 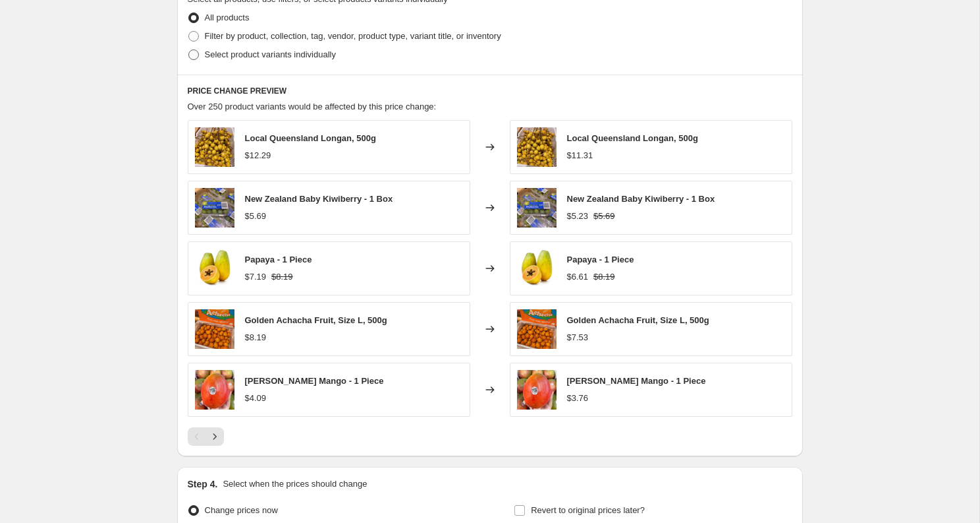 What do you see at coordinates (203, 484) in the screenshot?
I see `h2: Step 4.` at bounding box center [203, 484].